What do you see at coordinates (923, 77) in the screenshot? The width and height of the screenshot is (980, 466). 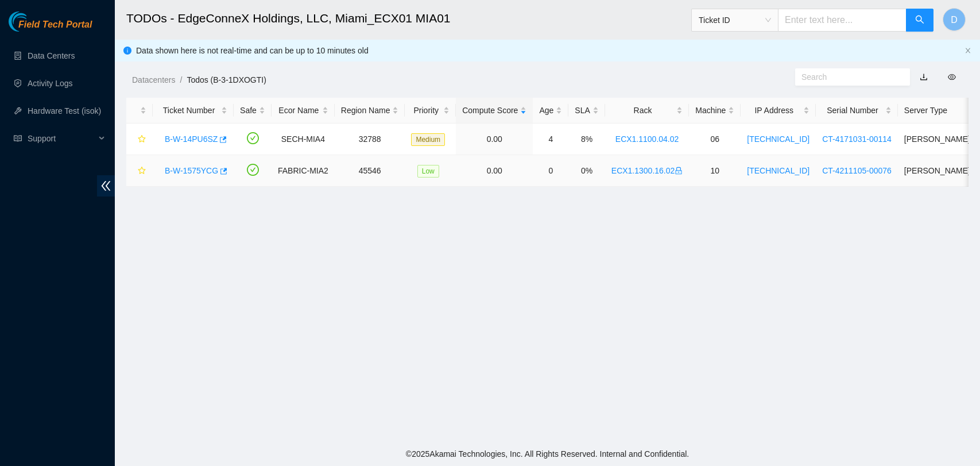 I see `button: download` at bounding box center [923, 77].